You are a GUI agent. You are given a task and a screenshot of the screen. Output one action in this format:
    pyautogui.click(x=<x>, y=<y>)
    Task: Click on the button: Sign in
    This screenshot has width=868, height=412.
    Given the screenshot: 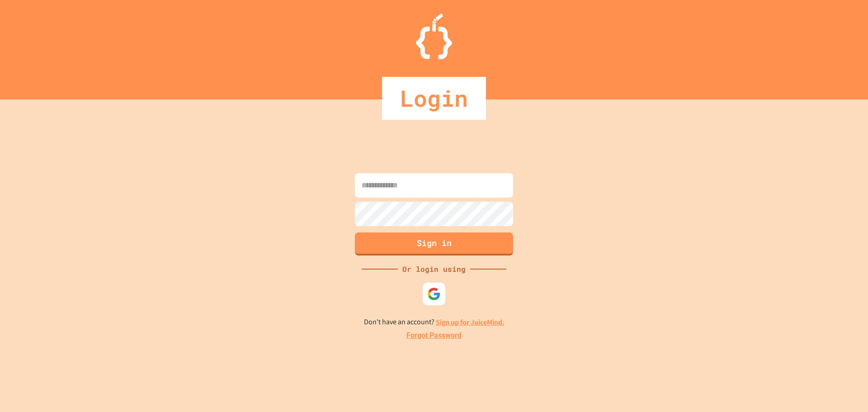 What is the action you would take?
    pyautogui.click(x=434, y=244)
    